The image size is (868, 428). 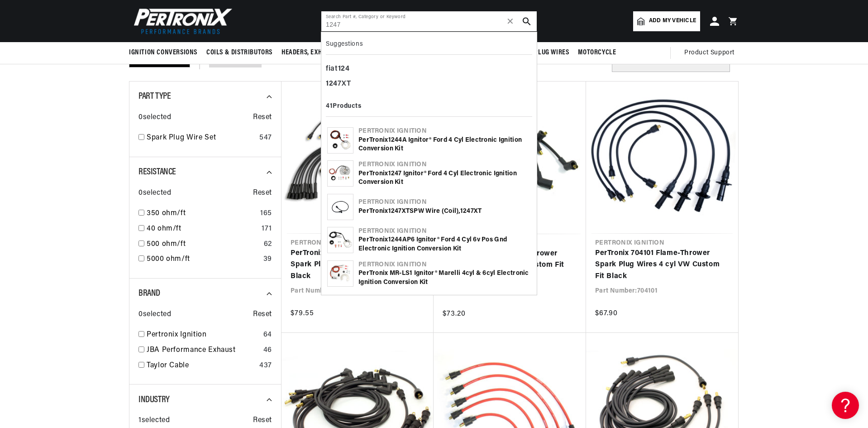 What do you see at coordinates (445, 178) in the screenshot?
I see `div: PerTronix 7 Ignitor® Ford 4 cyl Electronic Ignition Conversion Kit` at bounding box center [445, 178].